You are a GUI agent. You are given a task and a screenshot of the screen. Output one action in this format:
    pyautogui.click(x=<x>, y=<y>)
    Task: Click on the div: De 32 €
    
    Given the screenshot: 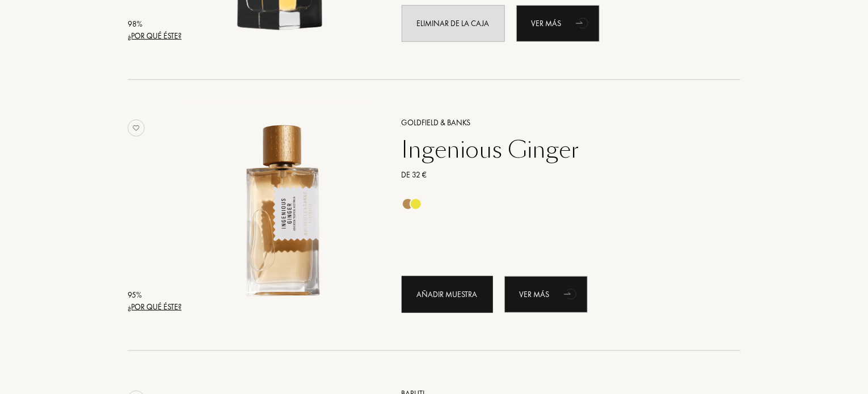 What is the action you would take?
    pyautogui.click(x=558, y=174)
    